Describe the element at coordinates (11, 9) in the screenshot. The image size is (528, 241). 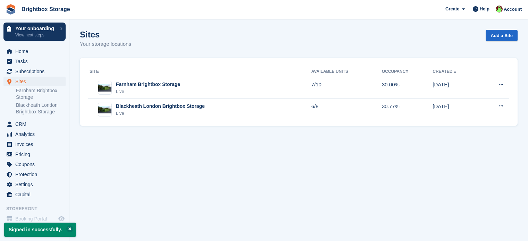
I see `img: stora-icon-8386f47178a22dfd0bd8f6a31ec36ba5ce8667c1dd55bd0f319d3a0aa187defe.svg` at that location.